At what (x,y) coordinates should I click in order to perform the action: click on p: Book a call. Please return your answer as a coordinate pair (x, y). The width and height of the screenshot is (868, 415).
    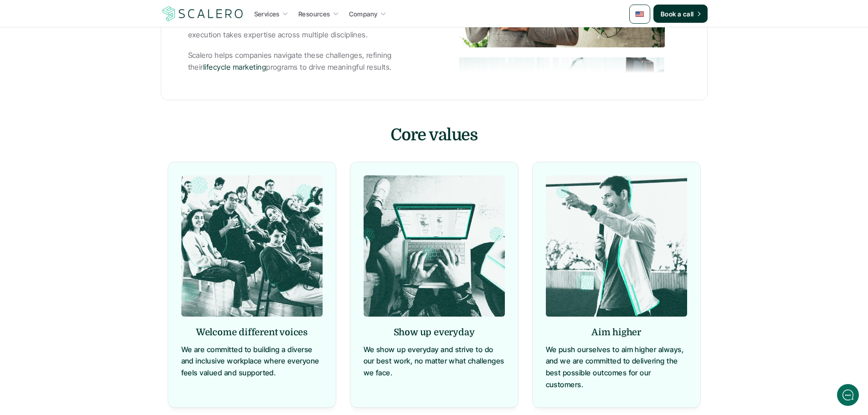
    Looking at the image, I should click on (677, 14).